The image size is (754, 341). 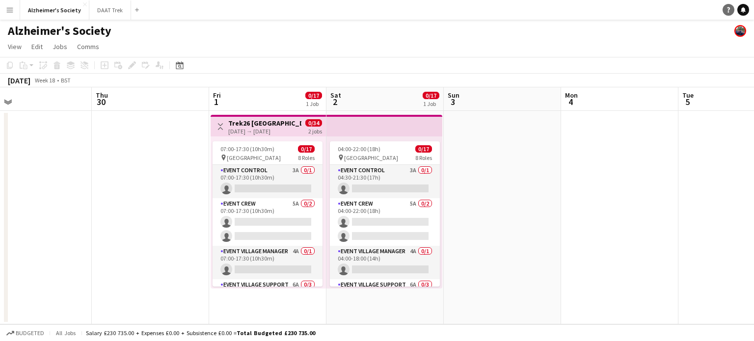 I want to click on span: 07:00-17:30 (10h30m), so click(x=247, y=149).